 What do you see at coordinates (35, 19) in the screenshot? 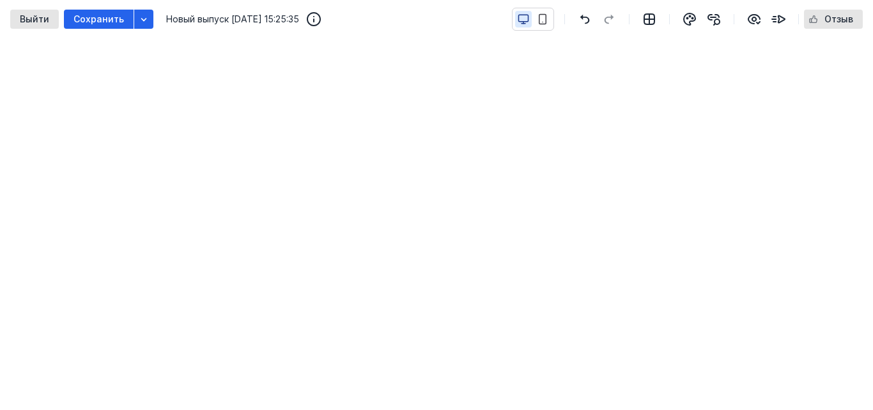
I see `span: Выйти` at bounding box center [35, 19].